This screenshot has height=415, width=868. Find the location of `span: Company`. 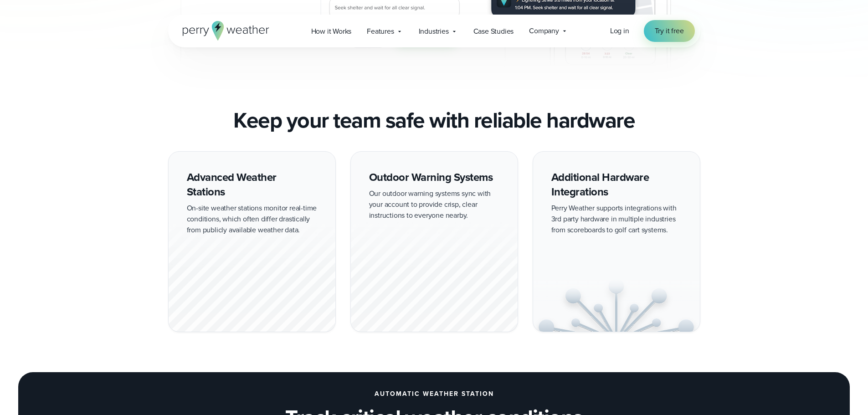

span: Company is located at coordinates (544, 31).